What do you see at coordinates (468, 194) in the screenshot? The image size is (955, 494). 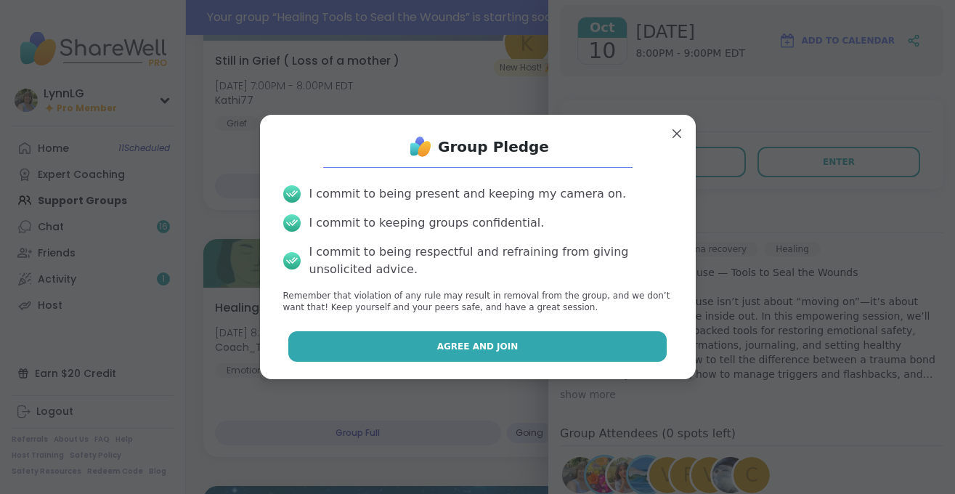 I see `div: I commit to being present and keeping my camera on.` at bounding box center [468, 194].